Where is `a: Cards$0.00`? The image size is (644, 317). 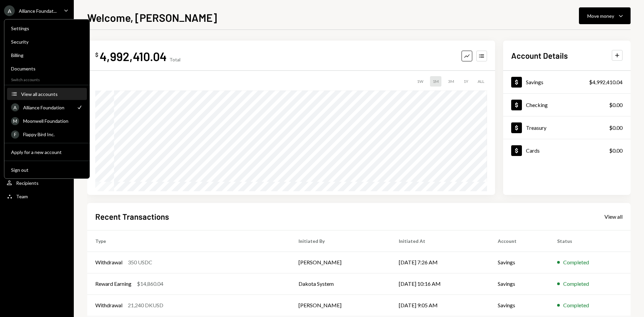
a: Cards$0.00 is located at coordinates (567, 150).